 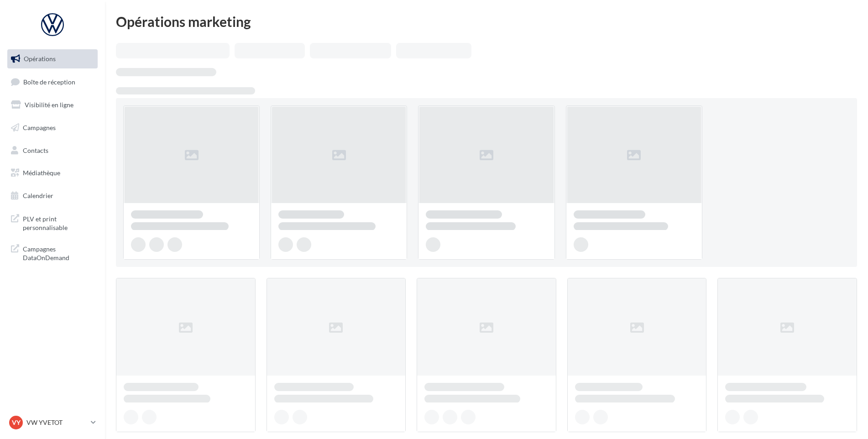 What do you see at coordinates (53, 173) in the screenshot?
I see `a: Médiathèque` at bounding box center [53, 173].